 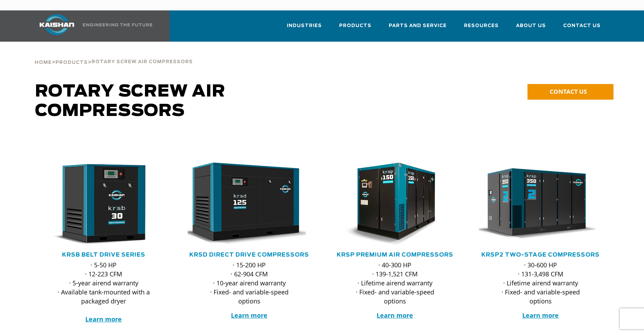 I want to click on a: Parts and Service, so click(x=417, y=28).